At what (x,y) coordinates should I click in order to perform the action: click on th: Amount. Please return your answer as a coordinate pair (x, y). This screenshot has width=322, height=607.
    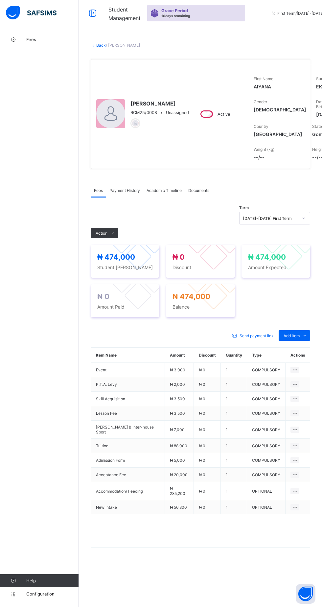
    Looking at the image, I should click on (179, 355).